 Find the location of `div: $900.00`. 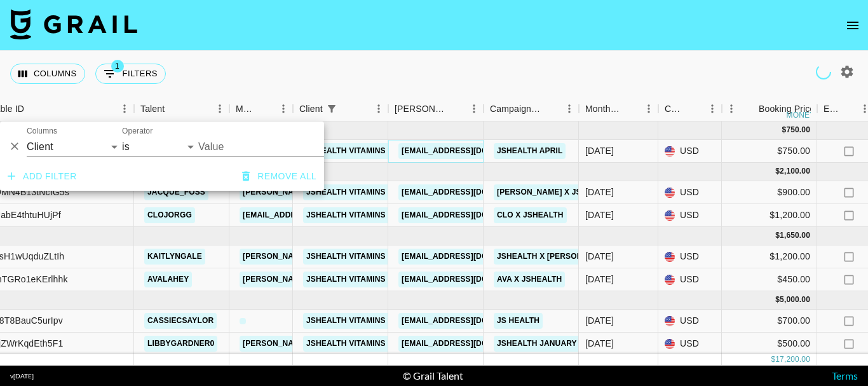

div: $900.00 is located at coordinates (770, 193).